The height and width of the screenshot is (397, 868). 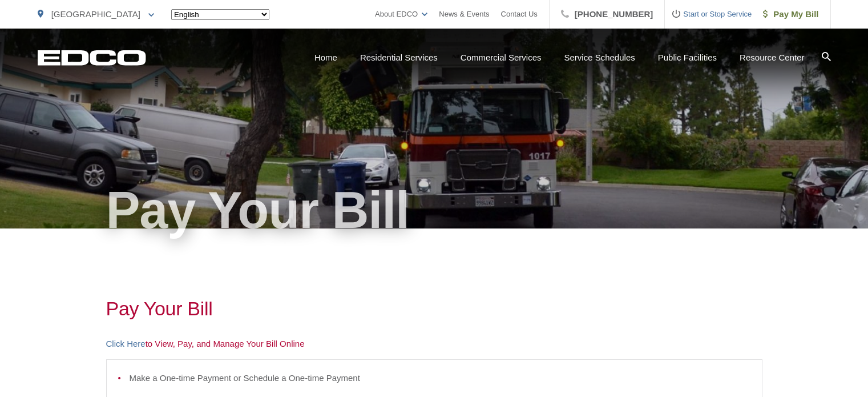 I want to click on p: to View, Pay, and Manage Your Bill Online, so click(x=434, y=344).